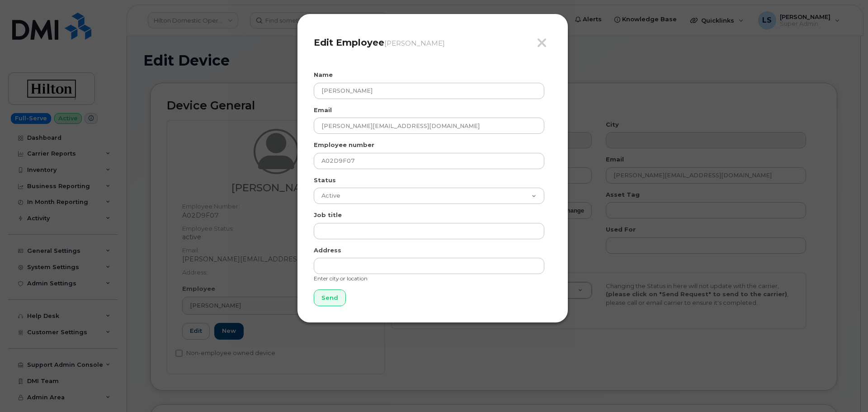  Describe the element at coordinates (327, 250) in the screenshot. I see `label: Address` at that location.